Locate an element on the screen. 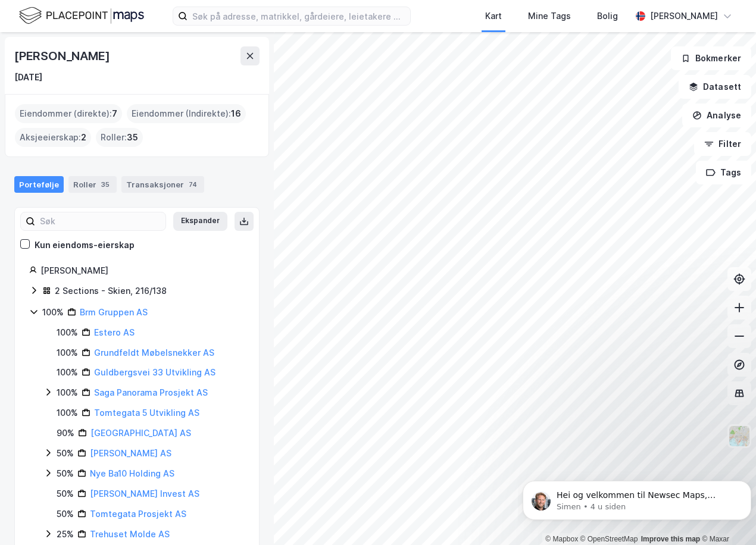 The width and height of the screenshot is (756, 545). div: Transaksjoner is located at coordinates (162, 184).